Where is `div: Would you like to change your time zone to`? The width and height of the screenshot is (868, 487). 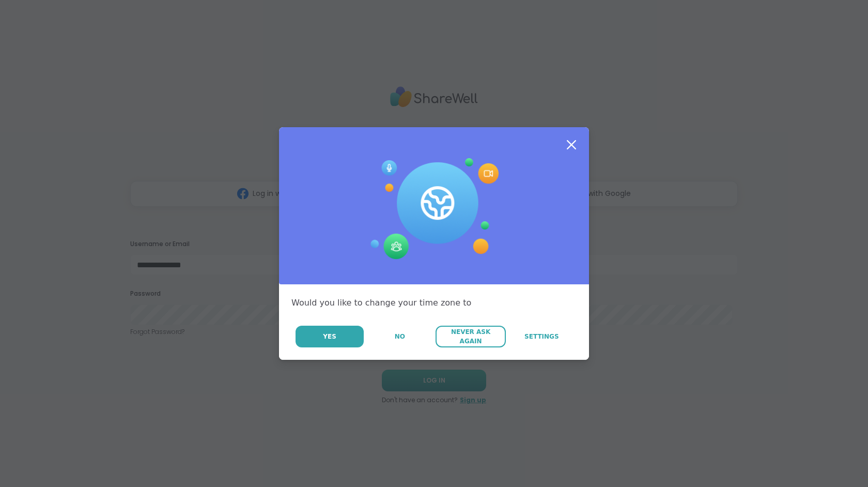
div: Would you like to change your time zone to is located at coordinates (434, 303).